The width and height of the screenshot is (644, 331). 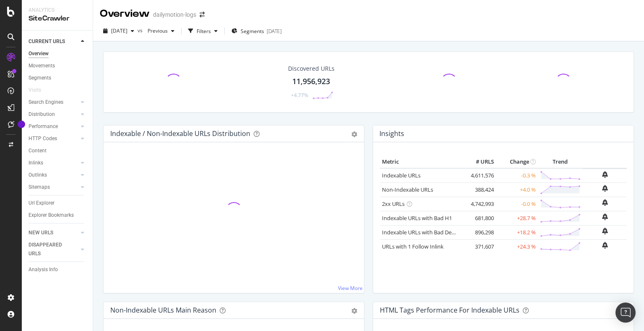 What do you see at coordinates (560, 162) in the screenshot?
I see `th: Trend` at bounding box center [560, 162].